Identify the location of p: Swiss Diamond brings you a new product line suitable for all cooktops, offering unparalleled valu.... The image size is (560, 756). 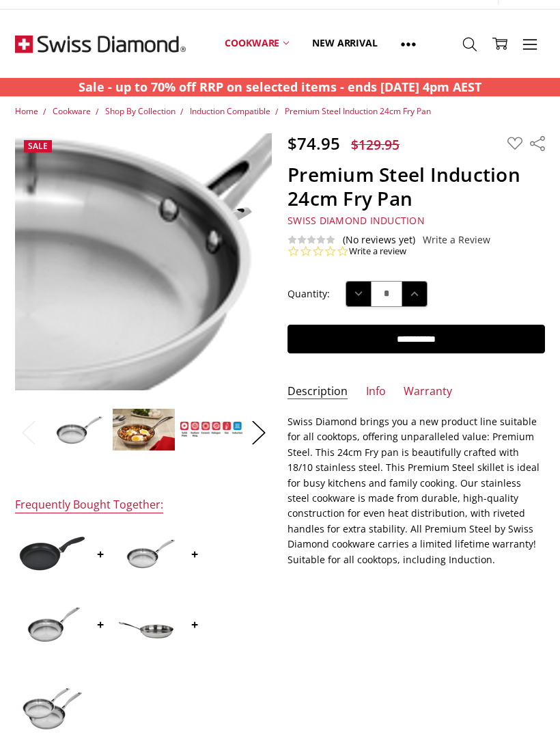
(416, 491).